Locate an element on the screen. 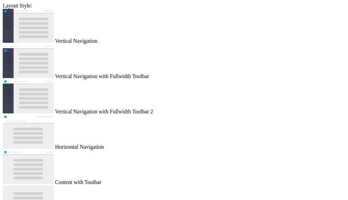  md-radio-button: Content with Toolbar is located at coordinates (174, 168).